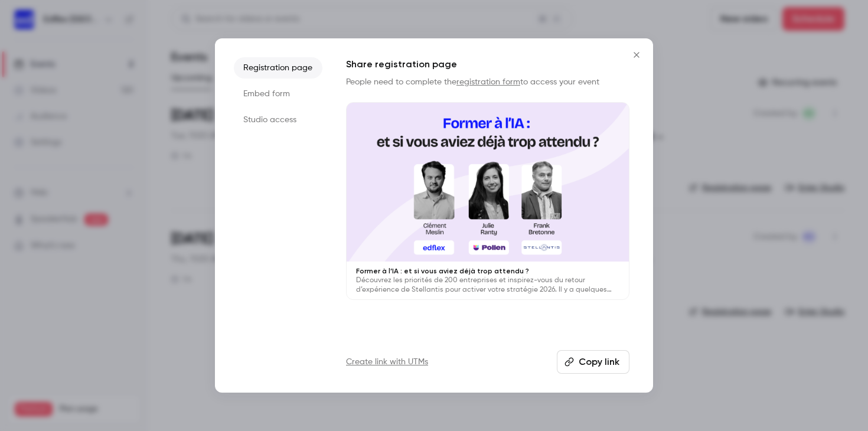 The width and height of the screenshot is (868, 431). I want to click on a: Former à l’IA : et si vous aviez déjà trop attendu ?Découvrez les priorités de 200 entreprises et..., so click(487, 201).